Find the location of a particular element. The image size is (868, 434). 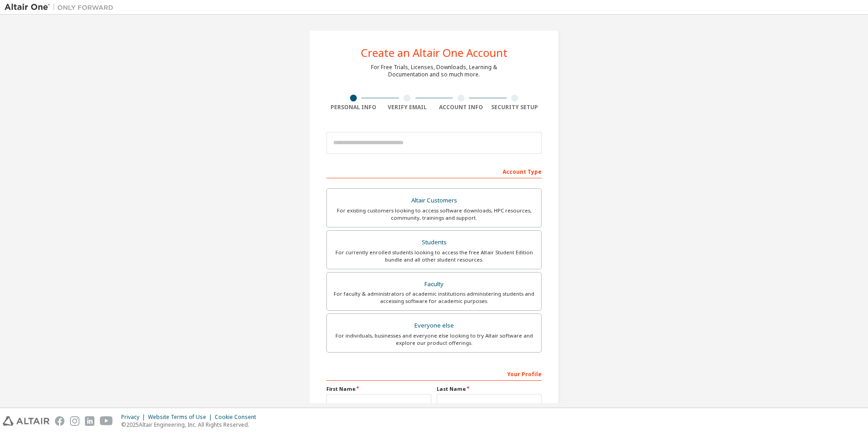

div: Account Type is located at coordinates (434, 171).